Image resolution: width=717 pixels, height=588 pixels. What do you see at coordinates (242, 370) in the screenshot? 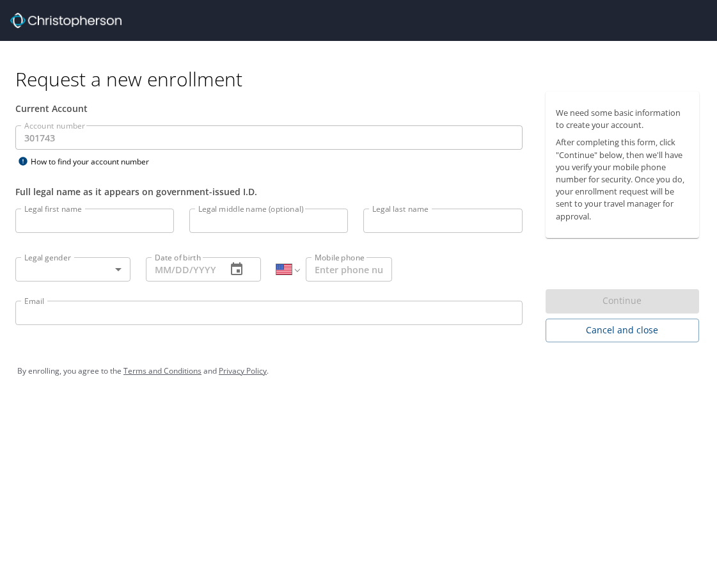
I see `a: Privacy Policy` at bounding box center [242, 370].